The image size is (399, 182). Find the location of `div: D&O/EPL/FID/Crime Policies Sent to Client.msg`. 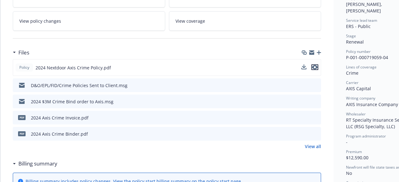

div: D&O/EPL/FID/Crime Policies Sent to Client.msg is located at coordinates (79, 85).